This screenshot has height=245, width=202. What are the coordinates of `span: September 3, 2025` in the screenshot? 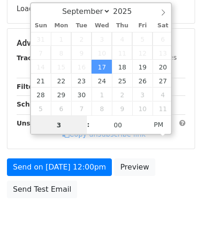 It's located at (102, 39).